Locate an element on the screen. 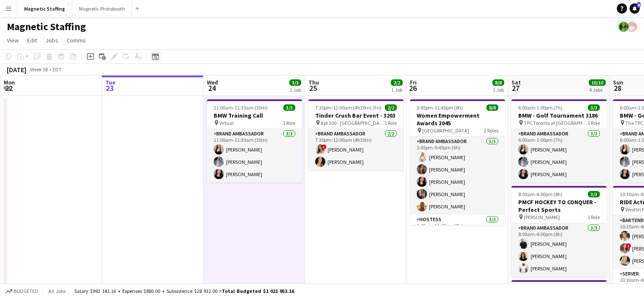 Image resolution: width=644 pixels, height=298 pixels. span: All jobs is located at coordinates (57, 291).